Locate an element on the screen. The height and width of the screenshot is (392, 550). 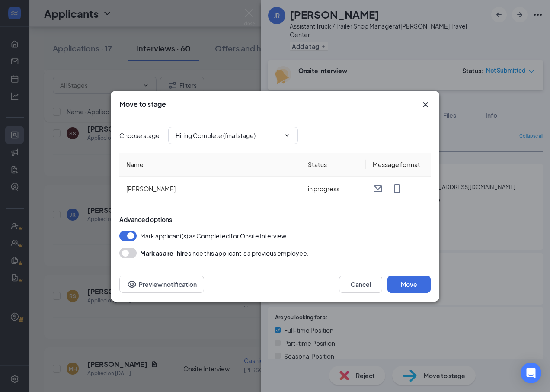
svg: Cross is located at coordinates (425, 104).